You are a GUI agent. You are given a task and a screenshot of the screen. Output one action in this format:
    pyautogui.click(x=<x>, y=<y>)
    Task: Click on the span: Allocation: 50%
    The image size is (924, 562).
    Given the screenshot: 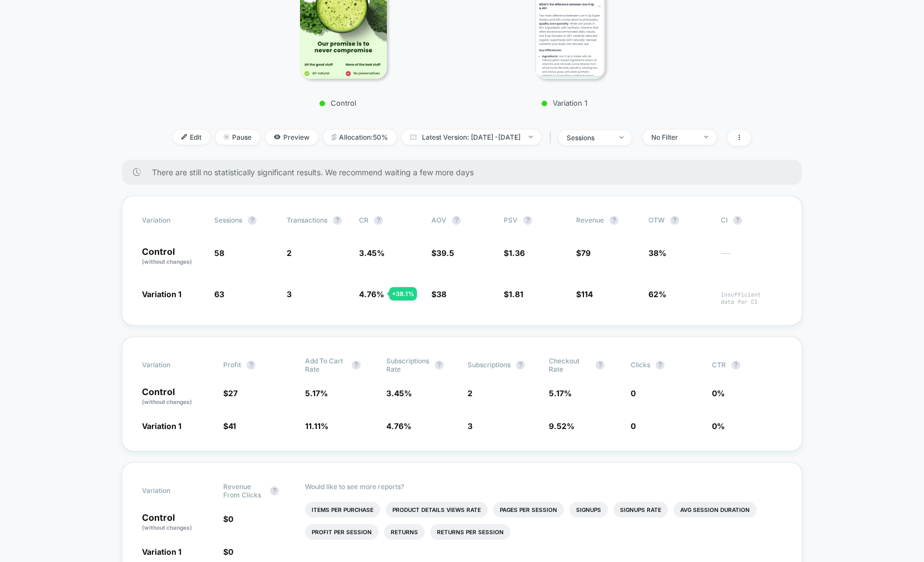 What is the action you would take?
    pyautogui.click(x=359, y=137)
    